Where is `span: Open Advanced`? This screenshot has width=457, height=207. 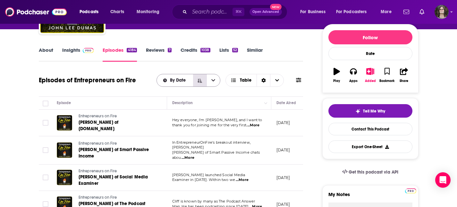
span: Open Advanced is located at coordinates (266, 12).